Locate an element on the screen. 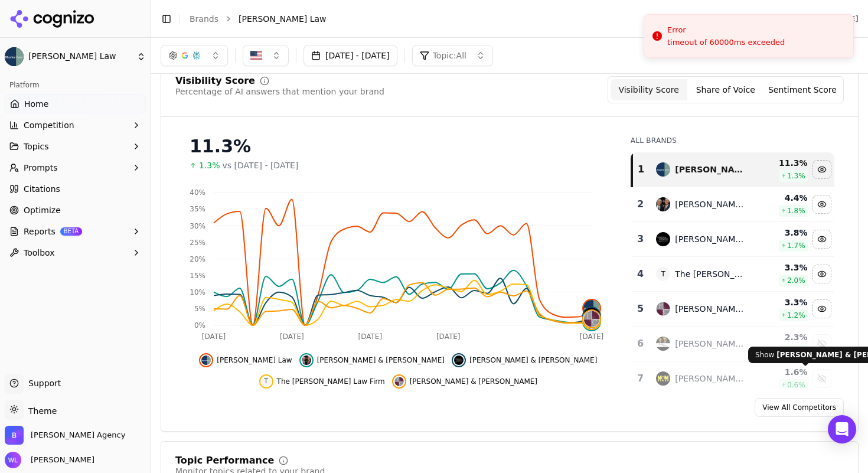 The image size is (868, 473). img: Munley Law is located at coordinates (14, 57).